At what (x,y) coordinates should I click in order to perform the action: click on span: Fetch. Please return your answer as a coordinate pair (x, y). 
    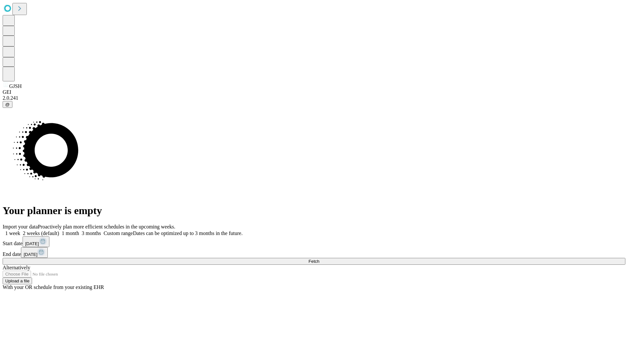
    Looking at the image, I should click on (314, 261).